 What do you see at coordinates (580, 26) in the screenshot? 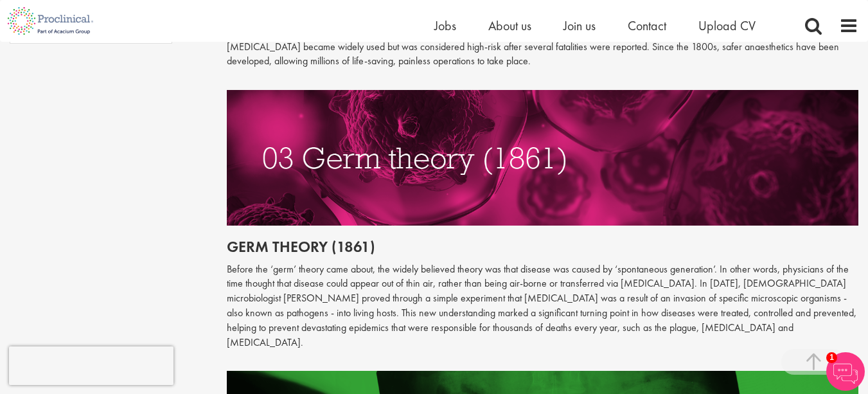
I see `span: Join us` at bounding box center [580, 26].